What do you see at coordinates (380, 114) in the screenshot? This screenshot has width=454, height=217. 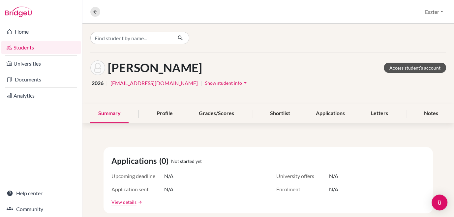 I see `div: Letters` at bounding box center [380, 114].